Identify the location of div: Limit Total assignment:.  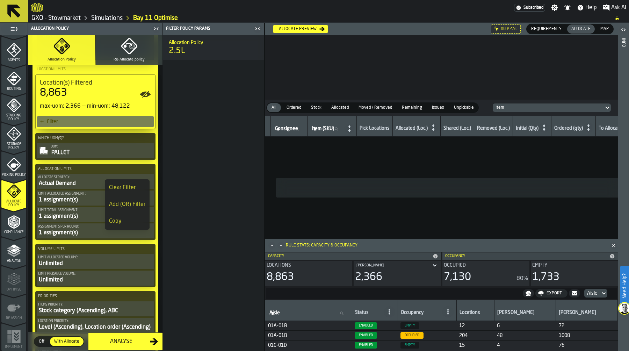
(95, 210).